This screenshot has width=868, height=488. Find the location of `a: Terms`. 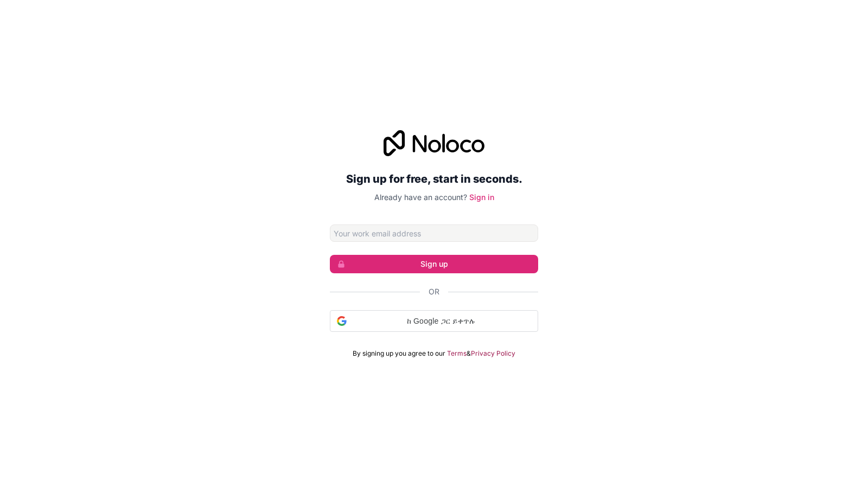

a: Terms is located at coordinates (457, 354).